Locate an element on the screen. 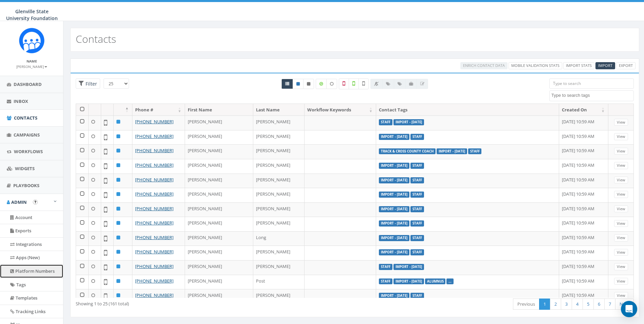  div: Showing 1 to 25 (161 total) is located at coordinates (189, 302).